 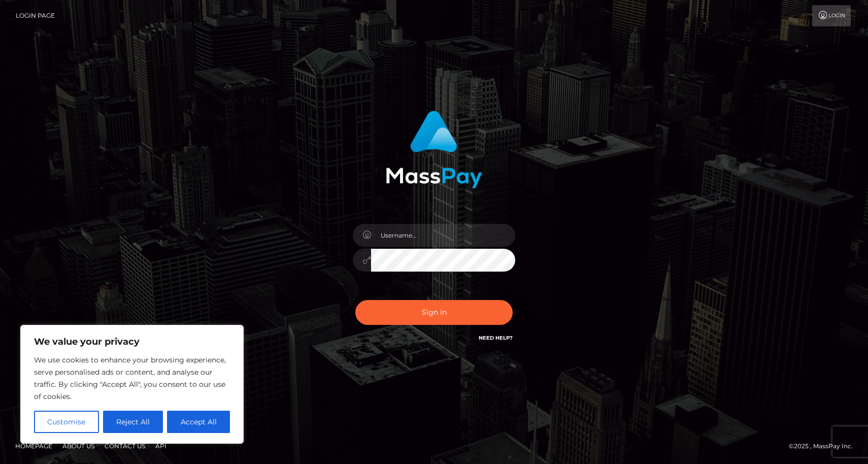 What do you see at coordinates (67, 422) in the screenshot?
I see `button: Customise` at bounding box center [67, 422].